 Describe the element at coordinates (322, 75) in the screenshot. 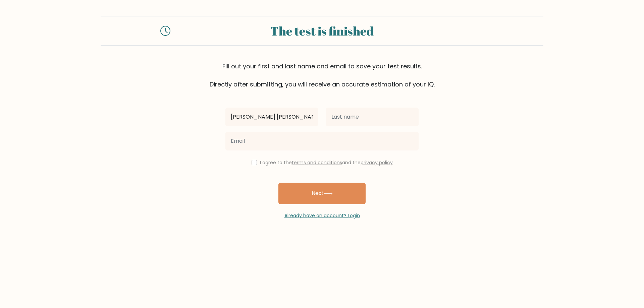

I see `div: Fill out your first and last name and email to save your test results. Directly after submitting,...` at that location.